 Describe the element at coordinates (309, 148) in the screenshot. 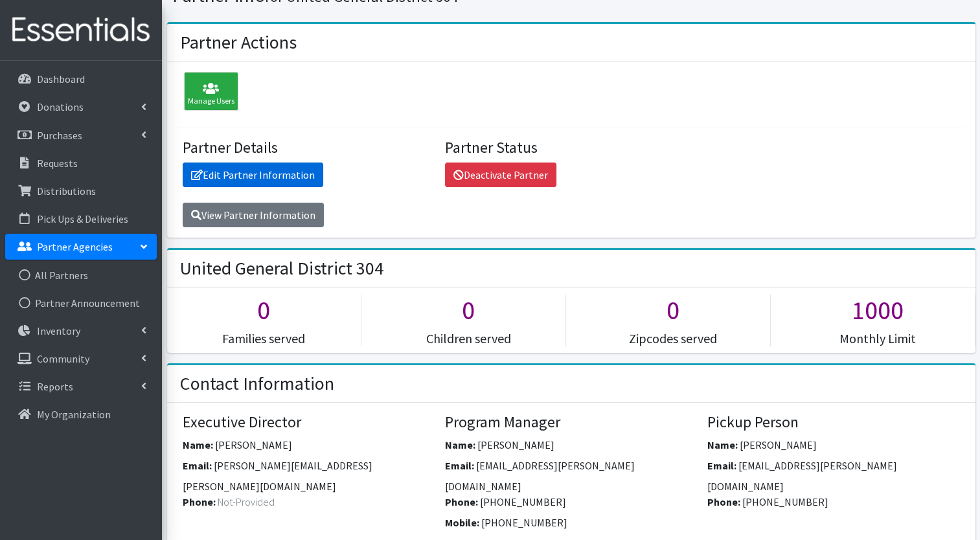

I see `h4: Partner Details` at that location.